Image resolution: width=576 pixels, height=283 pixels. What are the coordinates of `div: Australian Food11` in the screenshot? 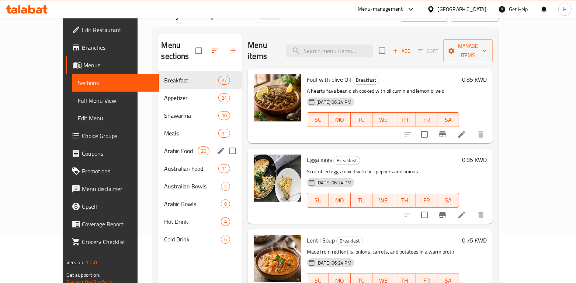 It's located at (200, 169).